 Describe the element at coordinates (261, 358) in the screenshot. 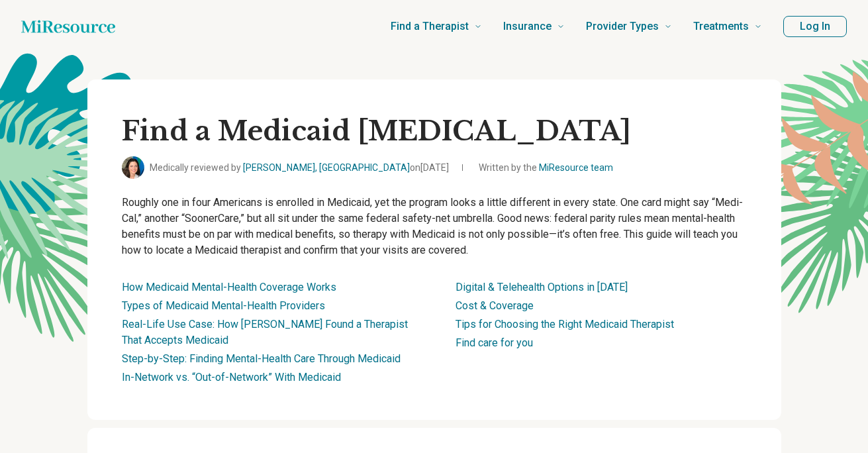

I see `a: Step-by-Step: Finding Mental-Health Care Through Medicaid` at that location.